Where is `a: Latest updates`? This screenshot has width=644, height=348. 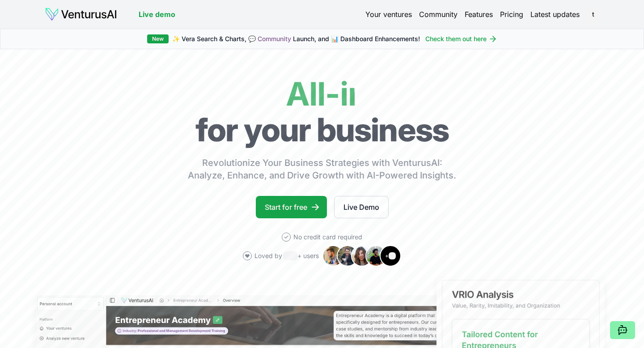 a: Latest updates is located at coordinates (555, 15).